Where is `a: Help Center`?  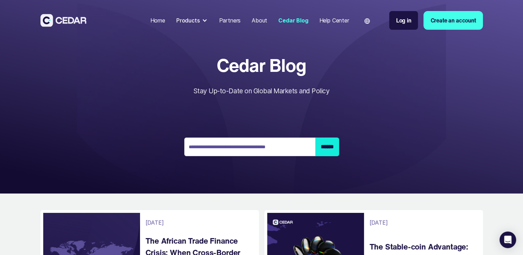 a: Help Center is located at coordinates (334, 20).